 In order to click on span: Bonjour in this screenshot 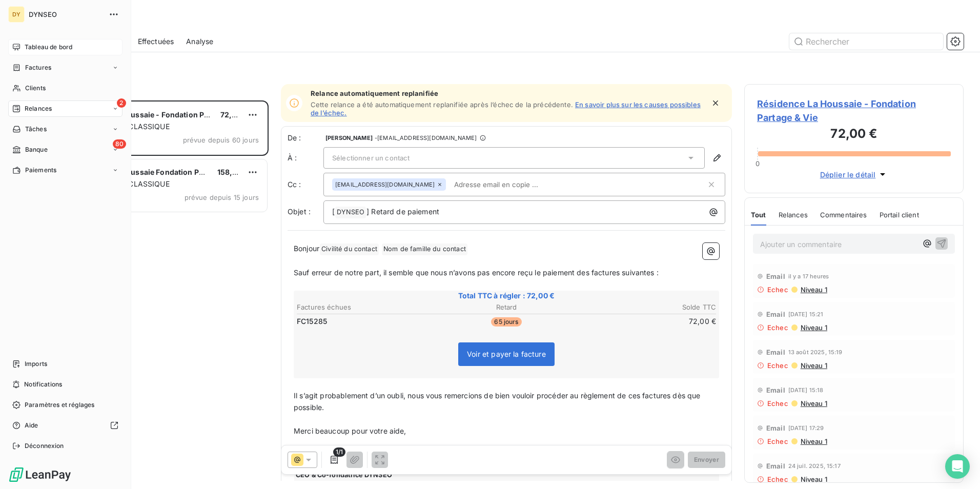, I will do `click(307, 248)`.